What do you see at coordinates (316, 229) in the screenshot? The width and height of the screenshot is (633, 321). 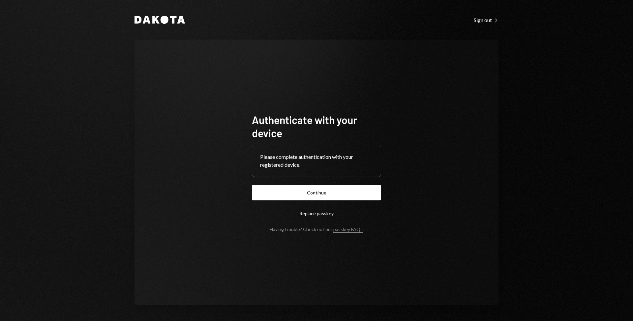 I see `div: Having trouble? Check out our .` at bounding box center [316, 229].